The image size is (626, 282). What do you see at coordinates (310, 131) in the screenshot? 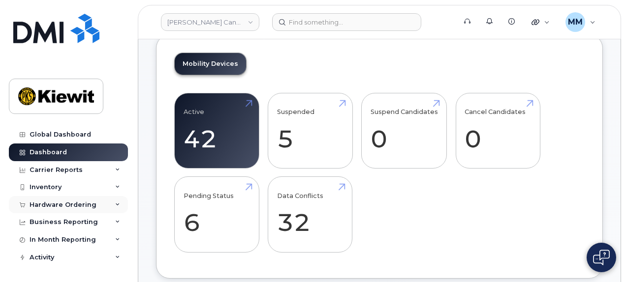
I see `a: Suspended 5` at bounding box center [310, 131].